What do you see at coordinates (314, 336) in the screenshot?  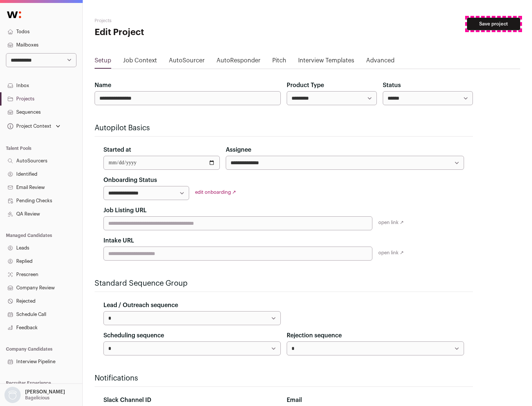 I see `label: Rejection sequence` at bounding box center [314, 336].